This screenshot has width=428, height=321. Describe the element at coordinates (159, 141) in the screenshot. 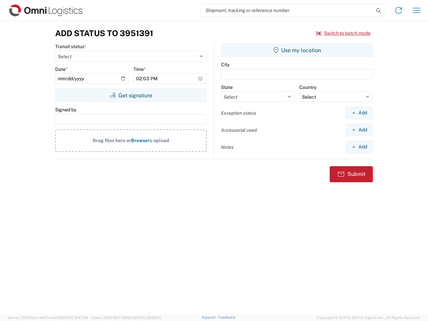

I see `span: to upload` at that location.